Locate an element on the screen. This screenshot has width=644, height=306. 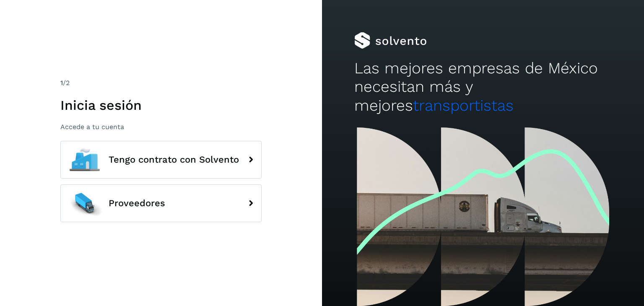
p: Accede a tu cuenta is located at coordinates (161, 127).